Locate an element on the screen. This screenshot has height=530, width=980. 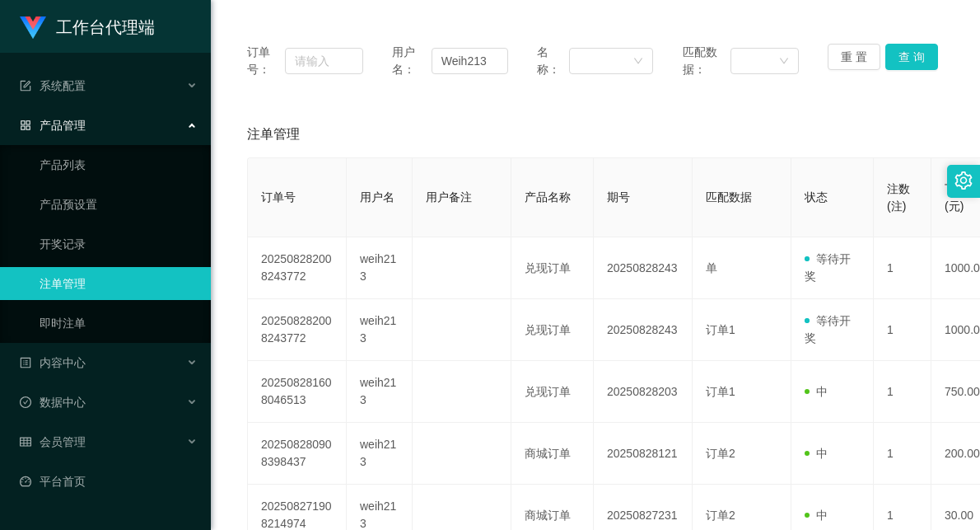
td: 20250828121 is located at coordinates (643, 453).